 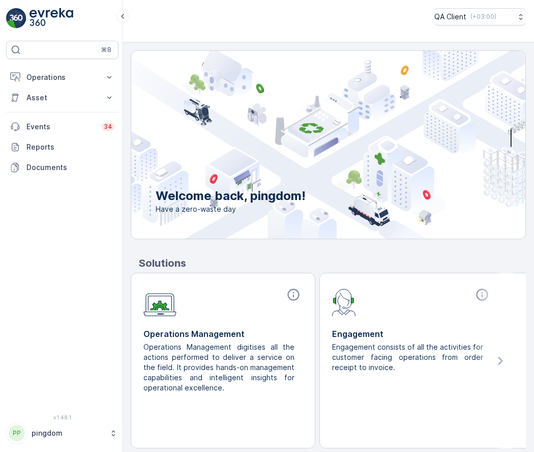 What do you see at coordinates (408, 357) in the screenshot?
I see `p: Engagement consists of all the activities for customer facing operations from order receipt to in...` at bounding box center [408, 357].